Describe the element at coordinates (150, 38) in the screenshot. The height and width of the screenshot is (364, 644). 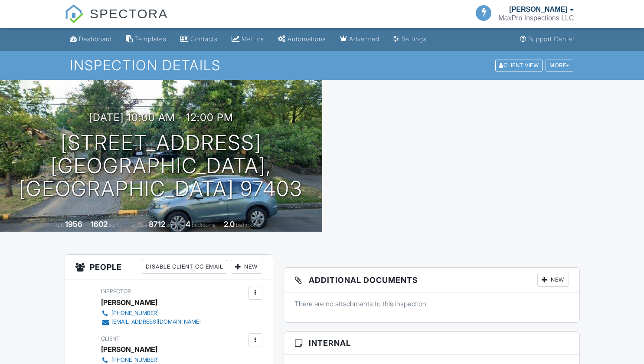
I see `div: Templates` at that location.